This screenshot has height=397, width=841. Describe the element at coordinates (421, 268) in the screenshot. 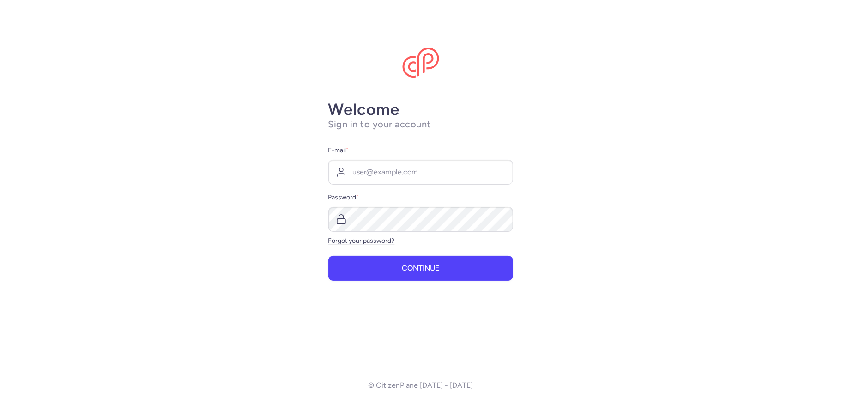

I see `button: Continue` at that location.